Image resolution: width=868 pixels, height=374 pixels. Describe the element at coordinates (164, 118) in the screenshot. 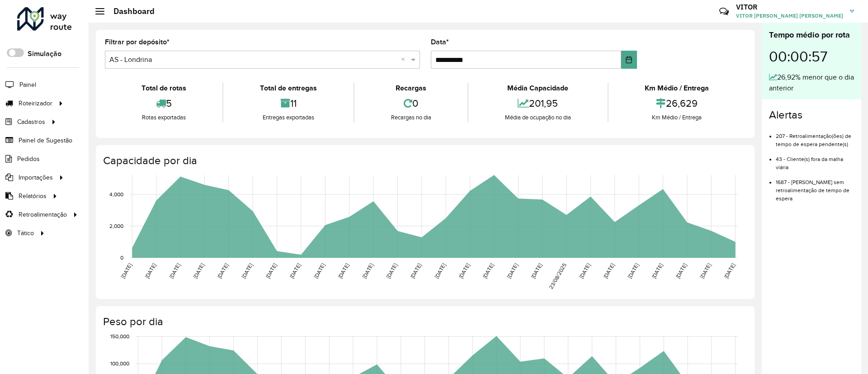

I see `div: Rotas exportadas` at that location.